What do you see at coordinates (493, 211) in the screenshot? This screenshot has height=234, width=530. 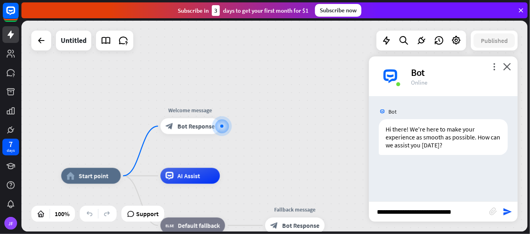 I see `i: block_attachment` at bounding box center [493, 211].